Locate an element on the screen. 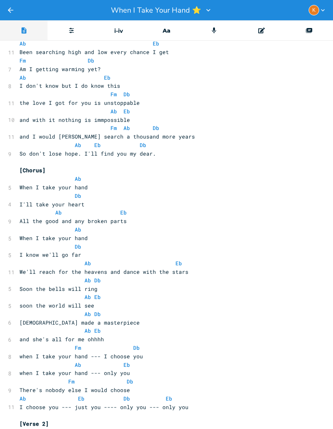 This screenshot has width=333, height=429. span: I choose you --- just you ---- only you --- only you is located at coordinates (104, 407).